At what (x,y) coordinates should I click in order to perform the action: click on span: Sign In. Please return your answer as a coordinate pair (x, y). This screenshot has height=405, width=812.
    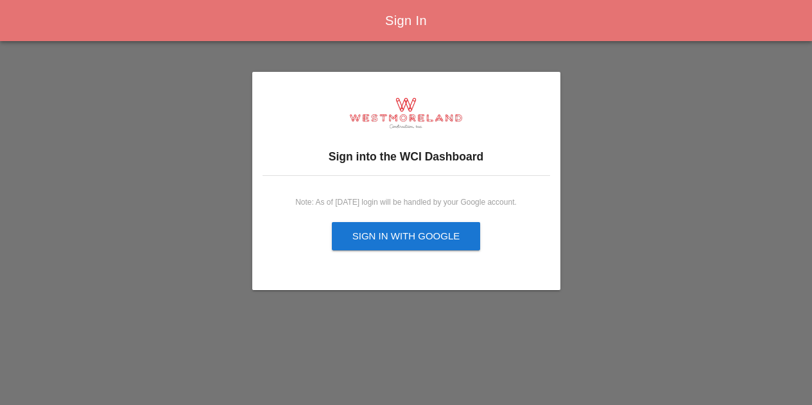
    Looking at the image, I should click on (406, 21).